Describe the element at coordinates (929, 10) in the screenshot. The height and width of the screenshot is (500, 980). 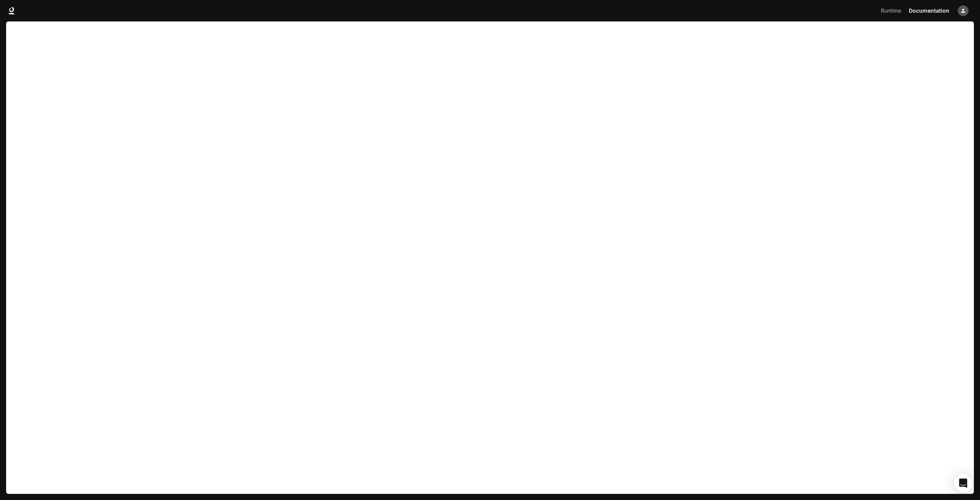
I see `a: Documentation` at that location.